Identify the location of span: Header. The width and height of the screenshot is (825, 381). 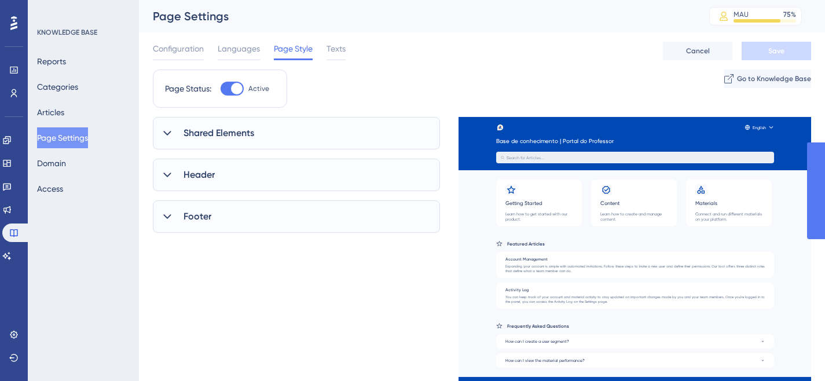
(199, 175).